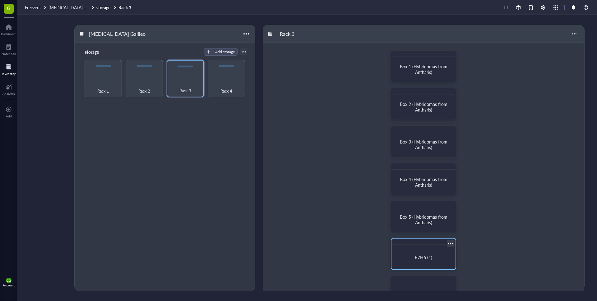 The height and width of the screenshot is (301, 597). I want to click on a: Freezers, so click(36, 7).